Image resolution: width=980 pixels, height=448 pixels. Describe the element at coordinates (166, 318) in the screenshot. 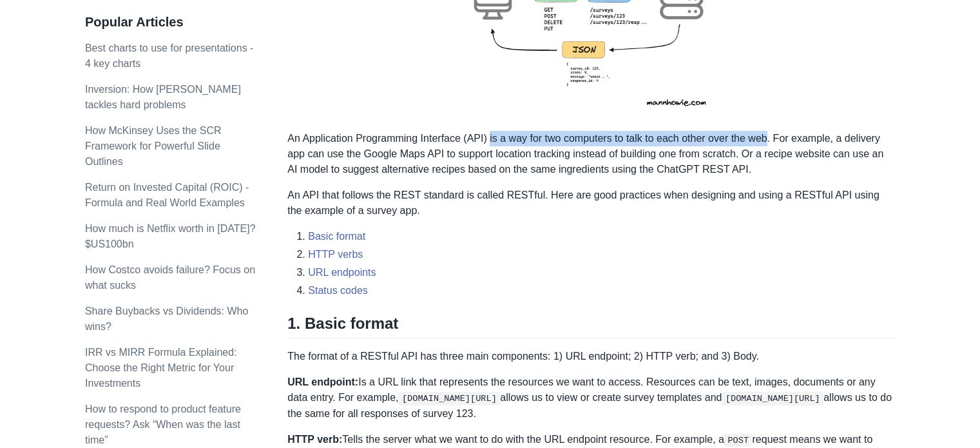

I see `a: Share Buybacks vs Dividends: Who wins?` at that location.